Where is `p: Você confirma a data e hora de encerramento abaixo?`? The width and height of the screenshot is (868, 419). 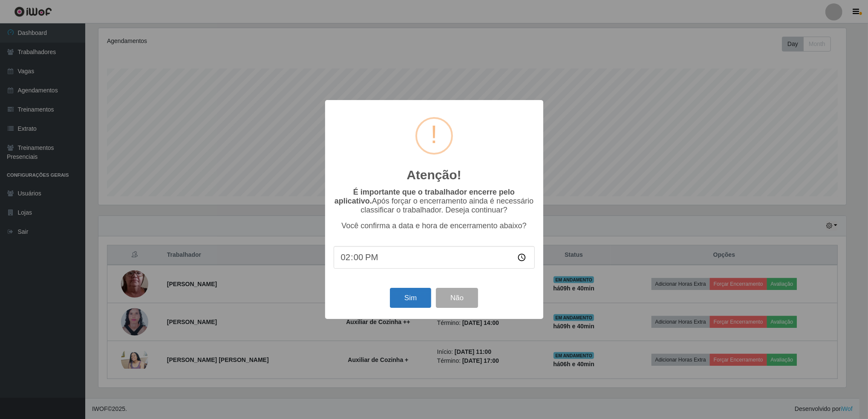
p: Você confirma a data e hora de encerramento abaixo? is located at coordinates (434, 226).